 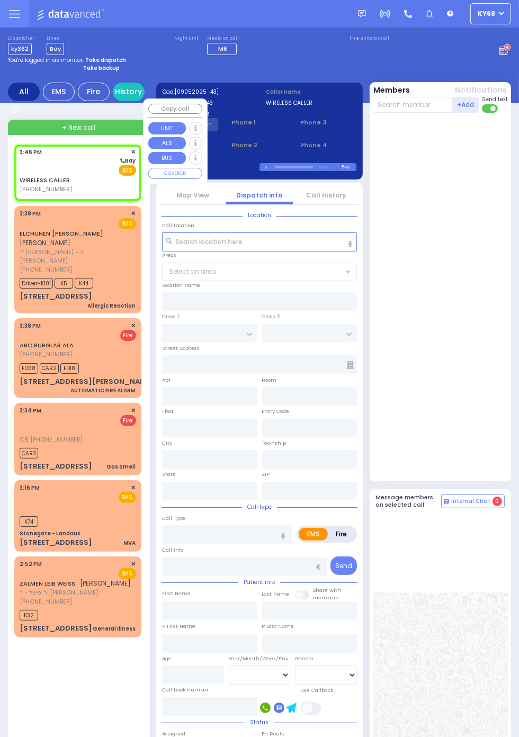 What do you see at coordinates (167, 143) in the screenshot?
I see `button: ALS` at bounding box center [167, 143].